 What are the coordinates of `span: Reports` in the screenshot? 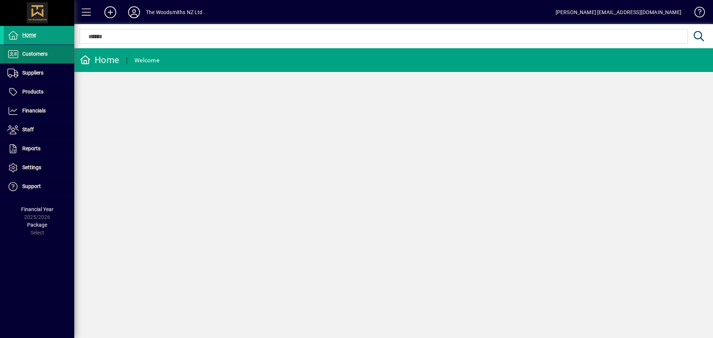 It's located at (31, 149).